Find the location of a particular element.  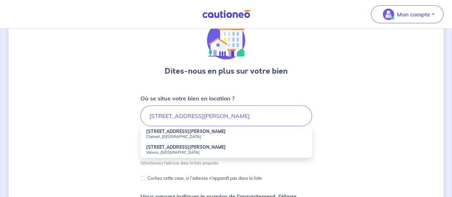

input: 2 rue de paris, 59000 lille is located at coordinates (226, 116).